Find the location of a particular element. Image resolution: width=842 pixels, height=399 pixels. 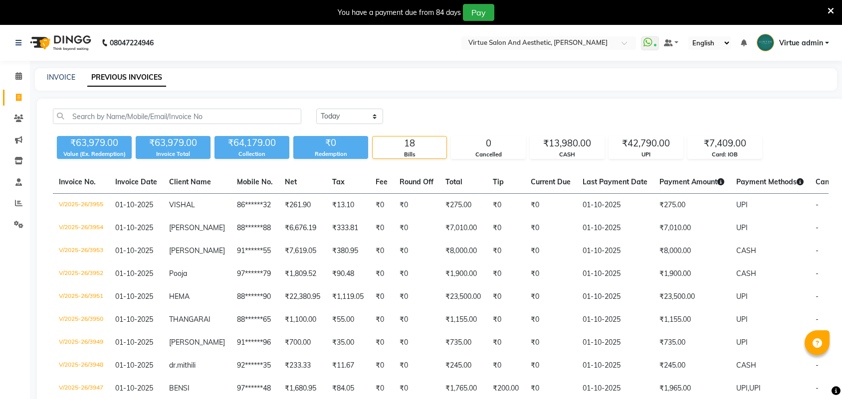

td: ₹735.00 is located at coordinates (463, 343).